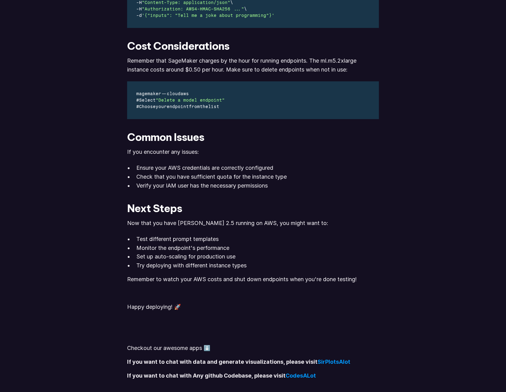 This screenshot has height=392, width=506. What do you see at coordinates (140, 9) in the screenshot?
I see `span: H` at bounding box center [140, 9].